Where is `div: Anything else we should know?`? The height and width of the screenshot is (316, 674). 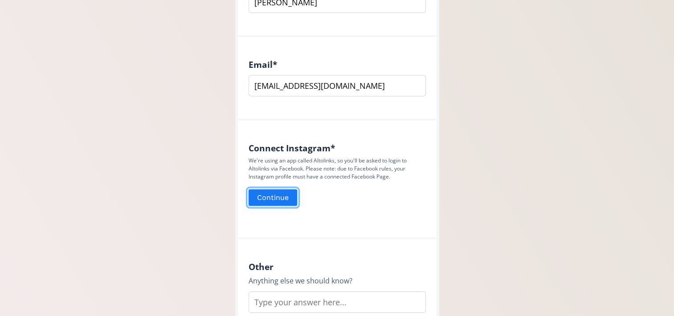
div: Anything else we should know? is located at coordinates (337, 280).